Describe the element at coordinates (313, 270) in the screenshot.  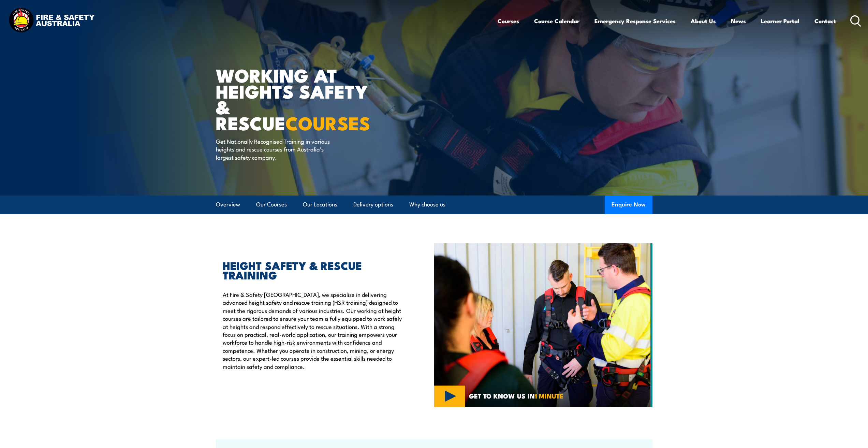
I see `h2: HEIGHT SAFETY & RESCUE TRAINING` at that location.